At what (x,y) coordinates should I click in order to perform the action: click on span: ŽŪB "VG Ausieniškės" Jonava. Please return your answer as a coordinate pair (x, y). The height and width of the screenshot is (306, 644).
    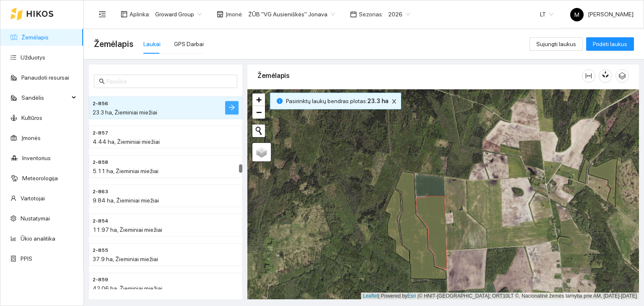
    Looking at the image, I should click on (291, 14).